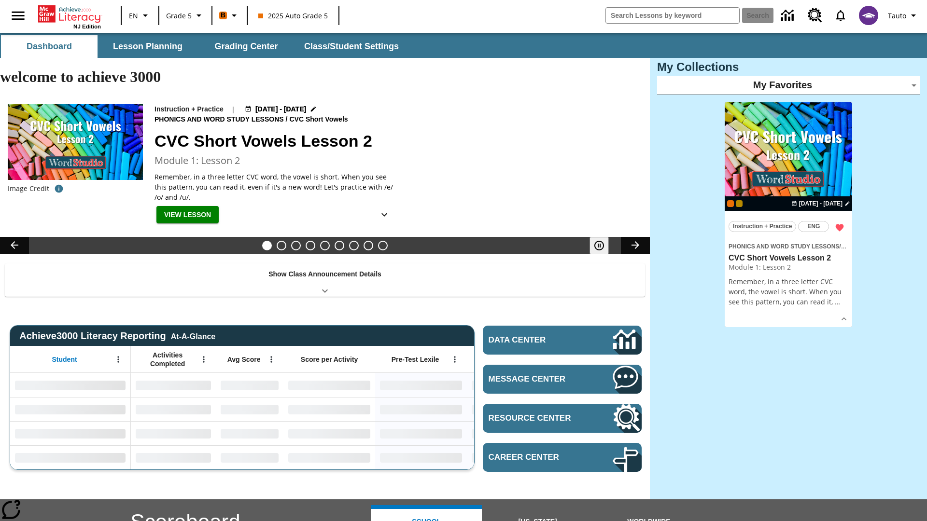 This screenshot has height=521, width=927. What do you see at coordinates (148, 46) in the screenshot?
I see `button: Lesson Planning` at bounding box center [148, 46].